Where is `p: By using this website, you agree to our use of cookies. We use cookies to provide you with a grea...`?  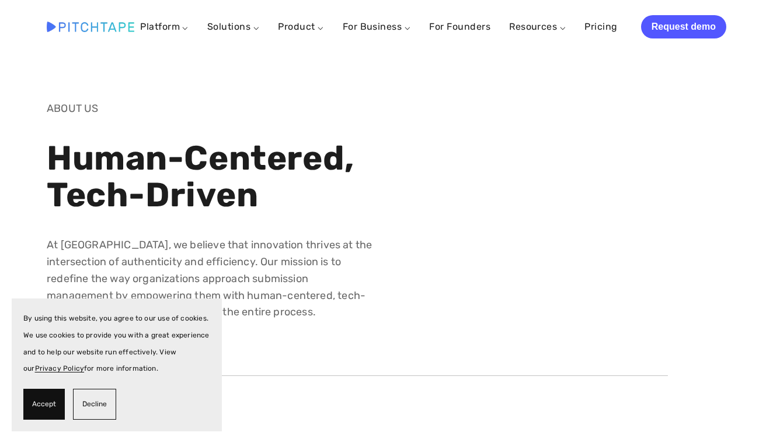 p: By using this website, you agree to our use of cookies. We use cookies to provide you with a grea... is located at coordinates (117, 344).